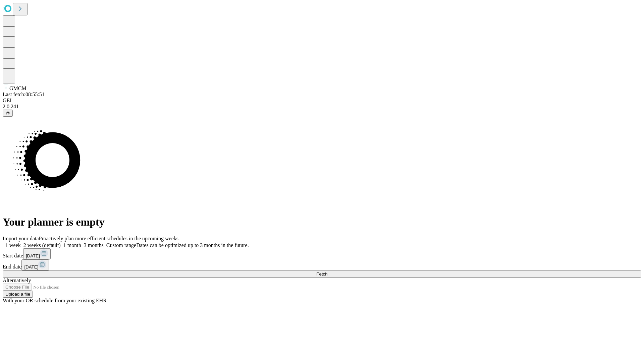  What do you see at coordinates (192, 245) in the screenshot?
I see `span: Dates can be optimized up to 3 months in the future.` at bounding box center [192, 245].